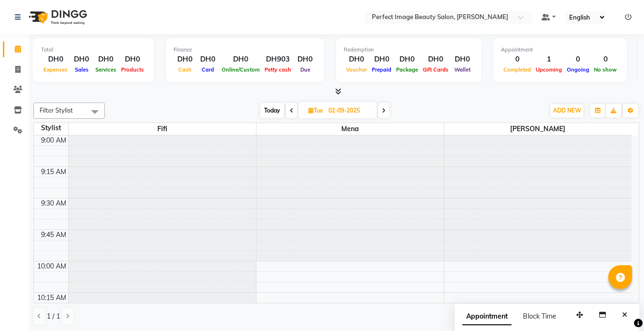  What do you see at coordinates (53, 172) in the screenshot?
I see `div: 9:15 AM` at bounding box center [53, 172].